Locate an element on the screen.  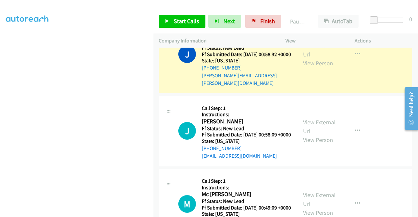
p: View is located at coordinates (314, 41).